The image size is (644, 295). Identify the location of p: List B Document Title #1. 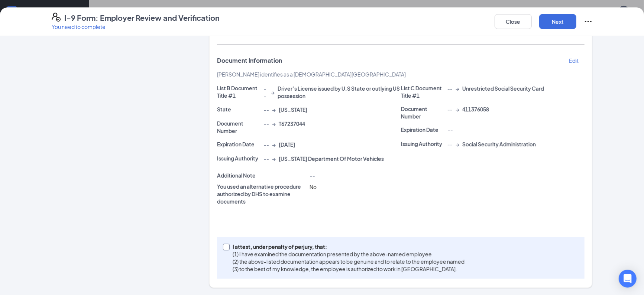
(239, 91).